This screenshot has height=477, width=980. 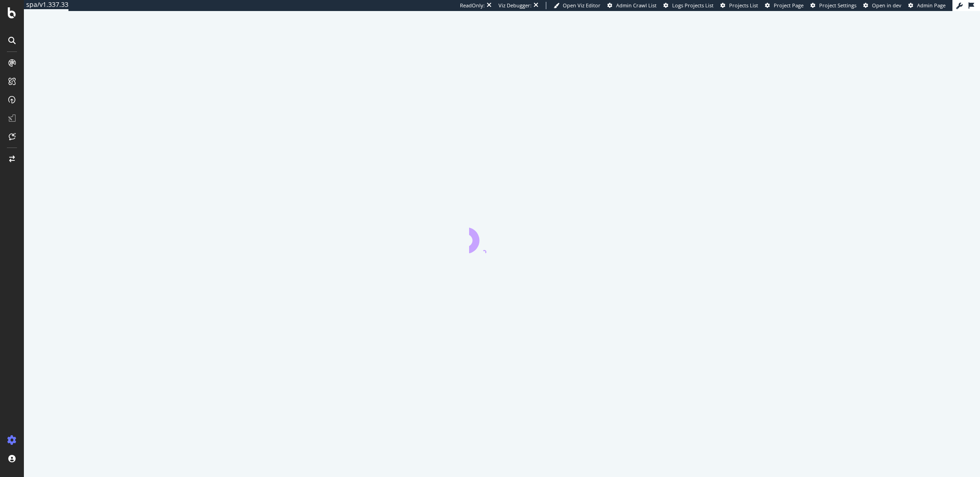 What do you see at coordinates (882, 6) in the screenshot?
I see `a: Open in dev` at bounding box center [882, 6].